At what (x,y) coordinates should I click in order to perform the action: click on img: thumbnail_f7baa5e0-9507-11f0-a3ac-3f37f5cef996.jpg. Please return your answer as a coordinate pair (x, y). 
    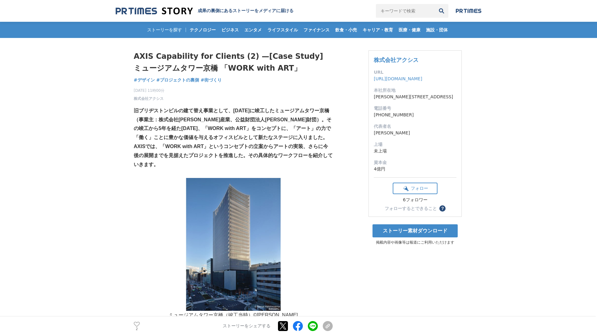
    Looking at the image, I should click on (233, 244).